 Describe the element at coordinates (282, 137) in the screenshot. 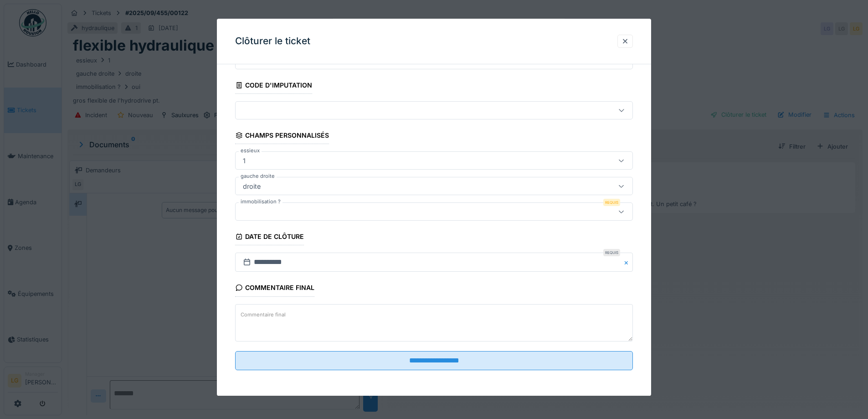

I see `div: Champs personnalisés` at that location.